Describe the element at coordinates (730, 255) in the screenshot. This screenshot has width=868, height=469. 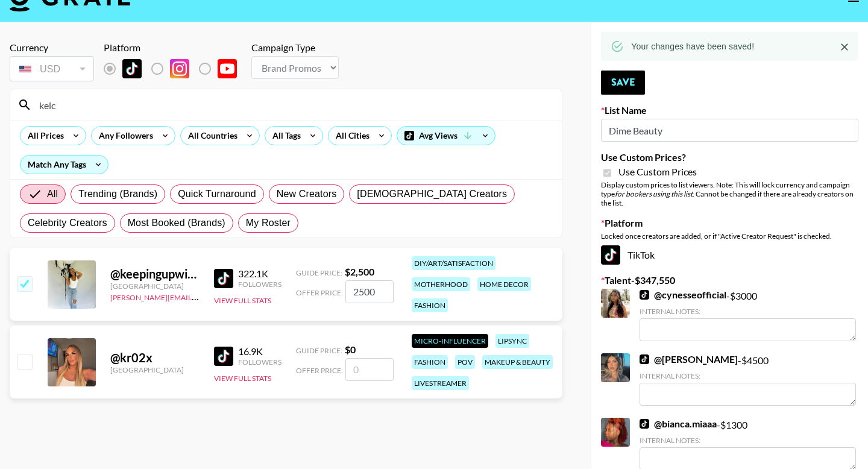
I see `div: TikTok` at that location.